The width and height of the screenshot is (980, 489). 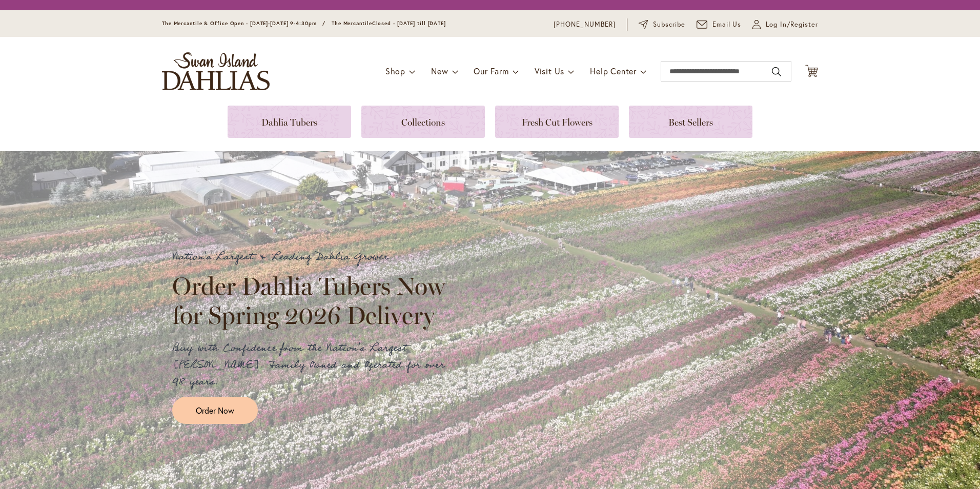 What do you see at coordinates (439, 71) in the screenshot?
I see `span: New` at bounding box center [439, 71].